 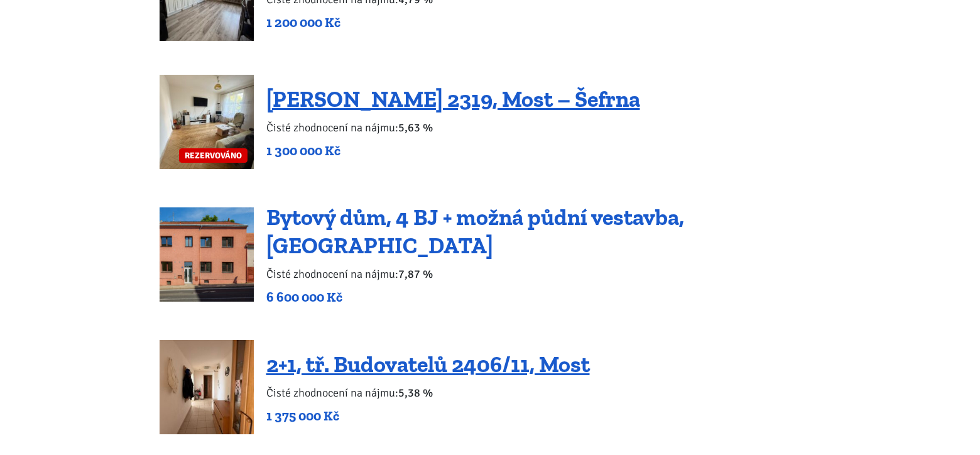 I want to click on span: REZERVOVÁNO, so click(x=213, y=156).